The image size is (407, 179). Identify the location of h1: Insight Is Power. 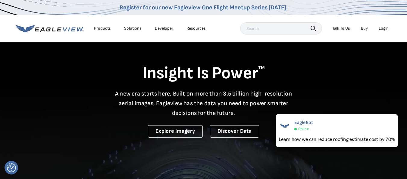
(204, 73).